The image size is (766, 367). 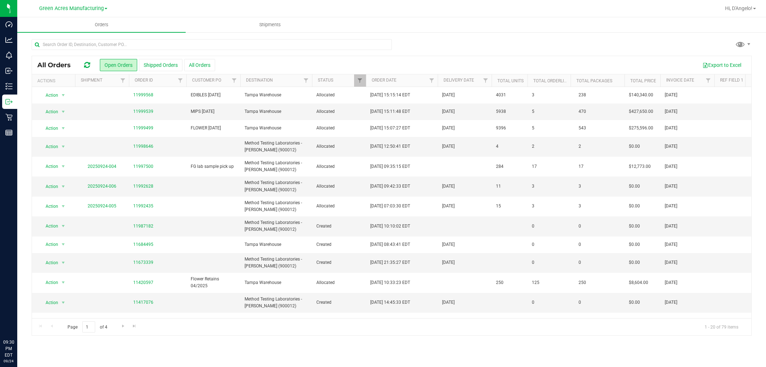 What do you see at coordinates (102, 25) in the screenshot?
I see `span: Orders` at bounding box center [102, 25].